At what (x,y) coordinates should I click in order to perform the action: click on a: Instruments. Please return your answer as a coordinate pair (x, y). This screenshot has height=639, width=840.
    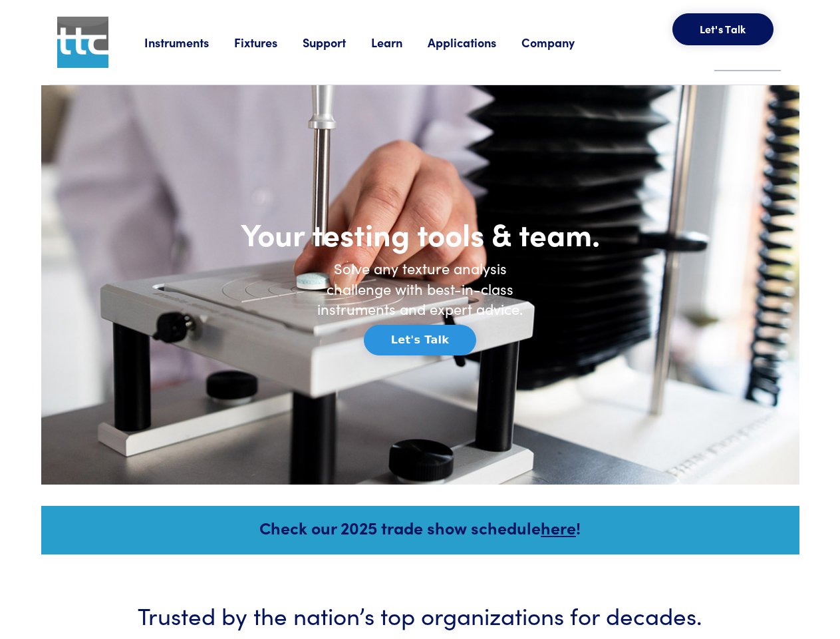
    Looking at the image, I should click on (189, 42).